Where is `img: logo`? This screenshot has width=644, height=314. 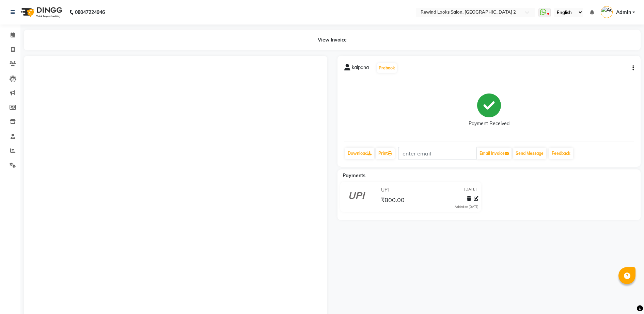 img: logo is located at coordinates (40, 12).